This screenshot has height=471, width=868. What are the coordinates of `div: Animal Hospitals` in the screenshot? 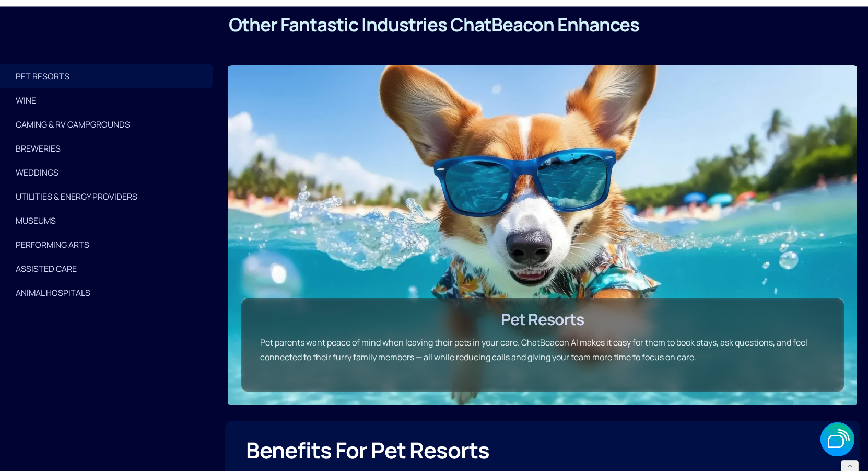 It's located at (109, 293).